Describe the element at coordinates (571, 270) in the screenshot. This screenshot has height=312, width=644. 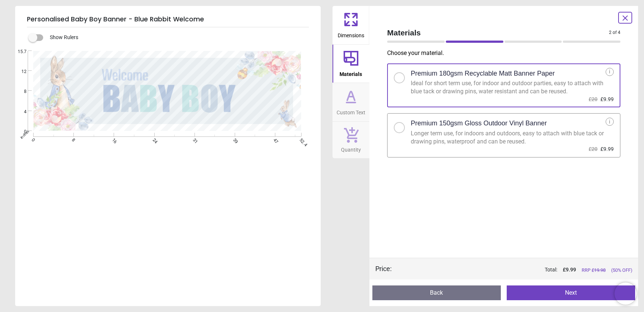
I see `span: 9.99` at that location.